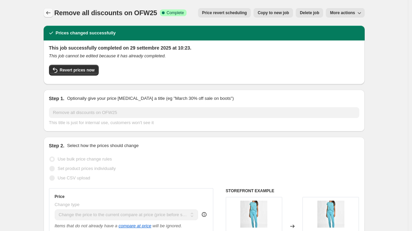 Image resolution: width=412 pixels, height=231 pixels. I want to click on i: will be ignored., so click(167, 226).